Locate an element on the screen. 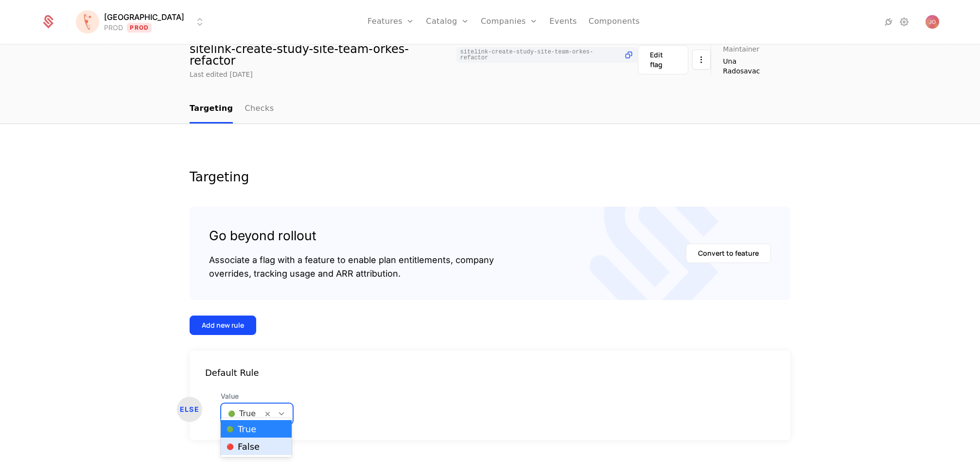 This screenshot has height=476, width=980. a: Checks is located at coordinates (259, 109).